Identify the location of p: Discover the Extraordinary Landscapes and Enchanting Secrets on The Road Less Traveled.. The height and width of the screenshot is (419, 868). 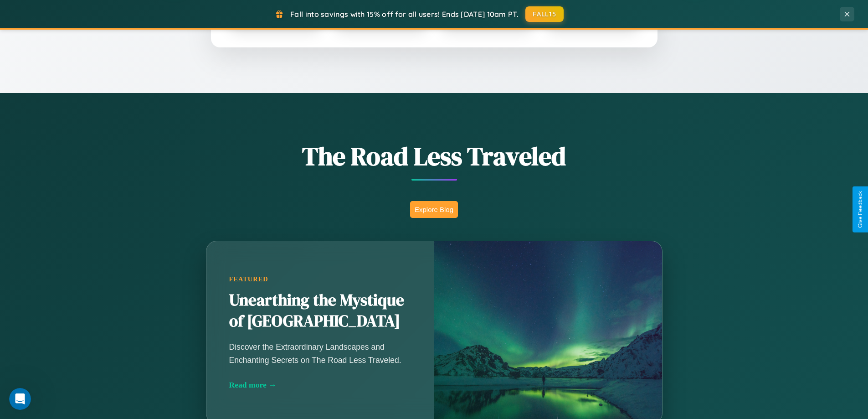
(320, 353).